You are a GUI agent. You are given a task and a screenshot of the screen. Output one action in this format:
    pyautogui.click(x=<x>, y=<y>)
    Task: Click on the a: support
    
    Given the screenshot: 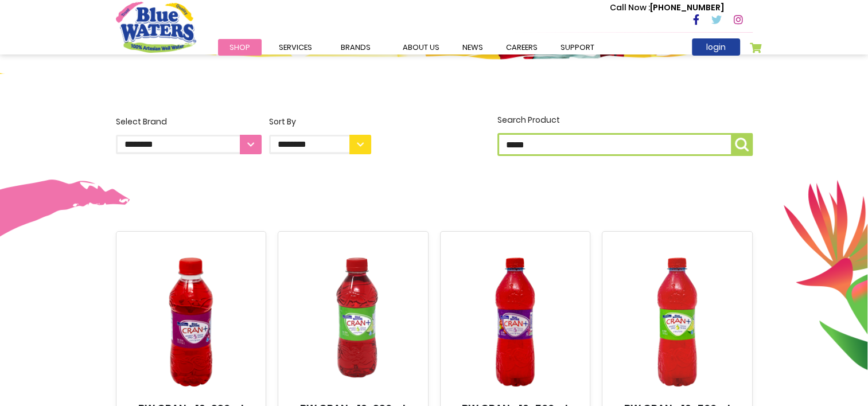 What is the action you would take?
    pyautogui.click(x=578, y=47)
    